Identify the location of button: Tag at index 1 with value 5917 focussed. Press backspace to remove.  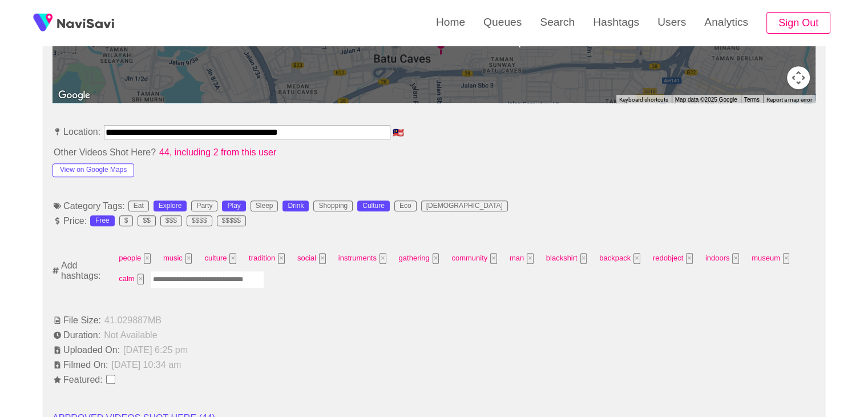
(188, 258).